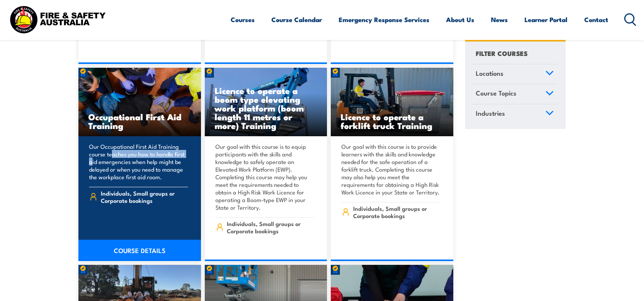 The width and height of the screenshot is (644, 301). I want to click on h4: FILTER COURSES, so click(502, 53).